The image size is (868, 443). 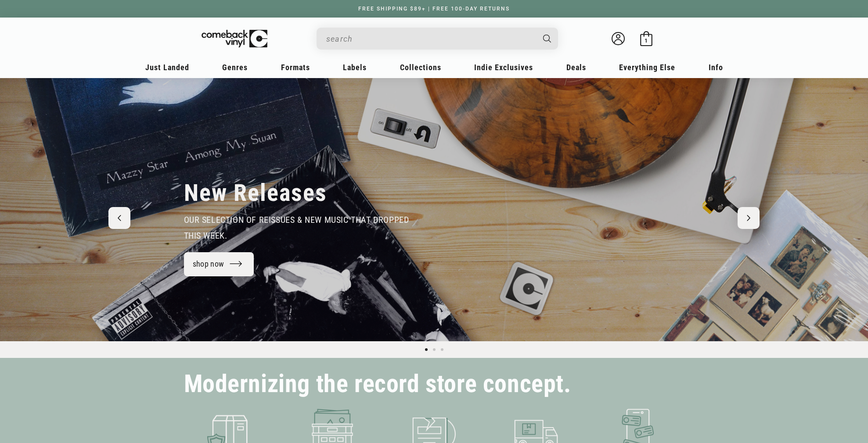 I want to click on span: Formats, so click(x=296, y=67).